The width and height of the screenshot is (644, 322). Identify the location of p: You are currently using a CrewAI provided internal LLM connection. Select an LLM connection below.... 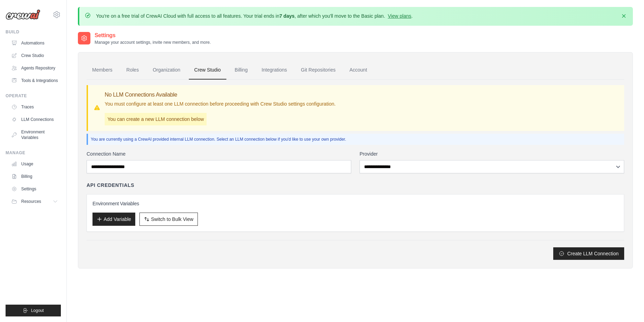
(356, 139).